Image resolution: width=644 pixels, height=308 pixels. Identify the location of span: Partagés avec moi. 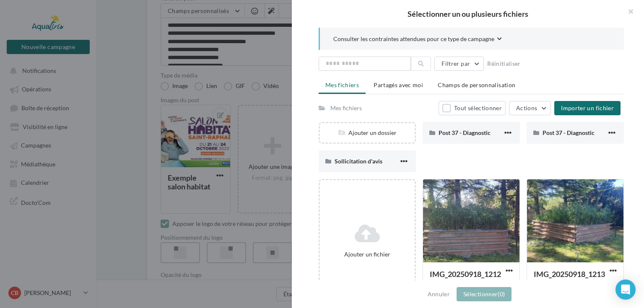
(398, 85).